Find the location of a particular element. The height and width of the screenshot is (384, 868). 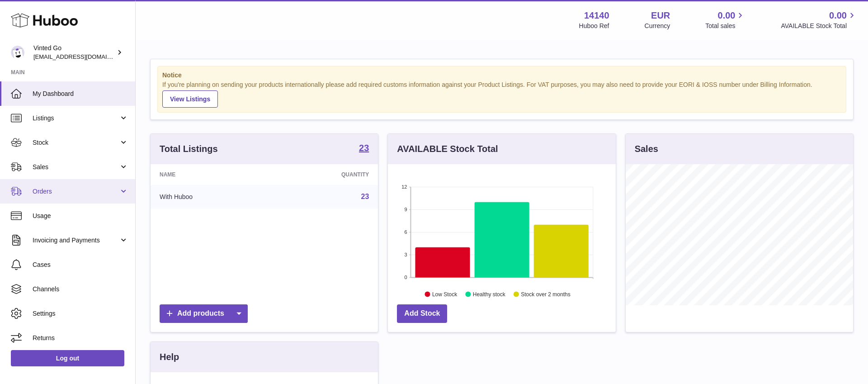

span: Usage is located at coordinates (80, 216).